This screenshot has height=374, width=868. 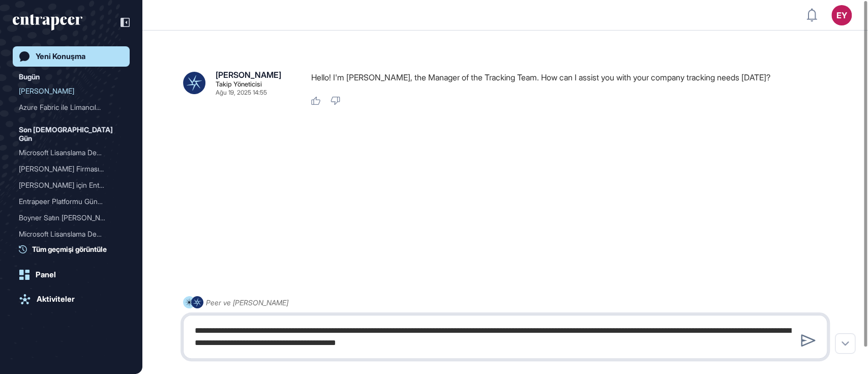 What do you see at coordinates (71, 57) in the screenshot?
I see `a: Yeni Konuşma` at bounding box center [71, 57].